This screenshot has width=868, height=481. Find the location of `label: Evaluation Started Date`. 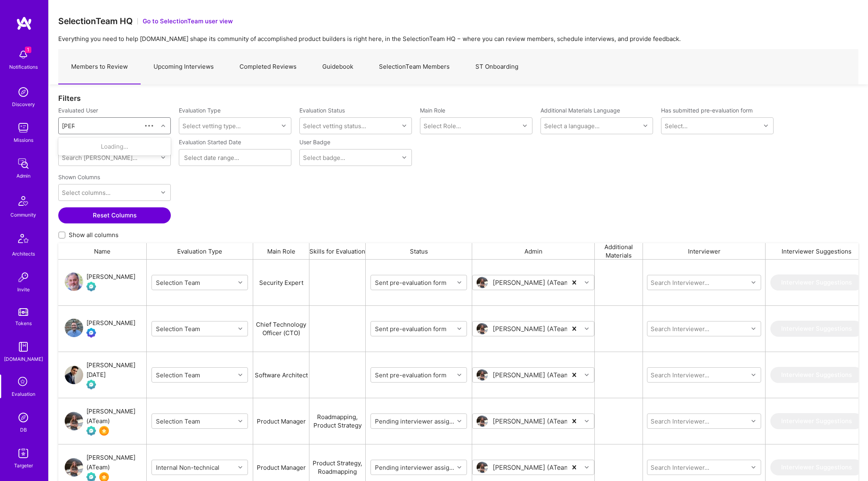

label: Evaluation Started Date is located at coordinates (235, 142).